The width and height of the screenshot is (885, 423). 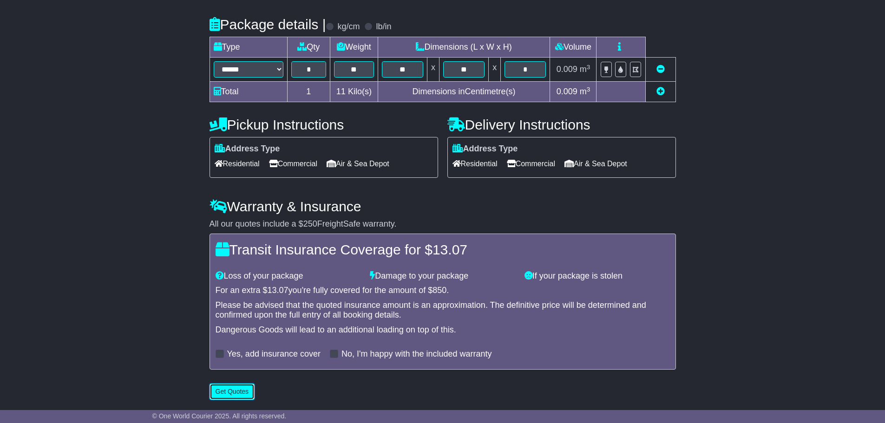 I want to click on div: All our quotes include a $ FreightSafe warranty., so click(x=443, y=224).